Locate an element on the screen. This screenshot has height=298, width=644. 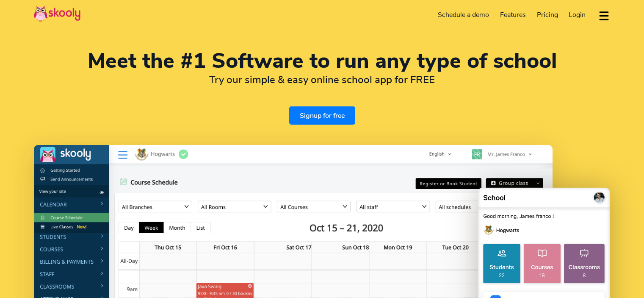
a: Login is located at coordinates (577, 15).